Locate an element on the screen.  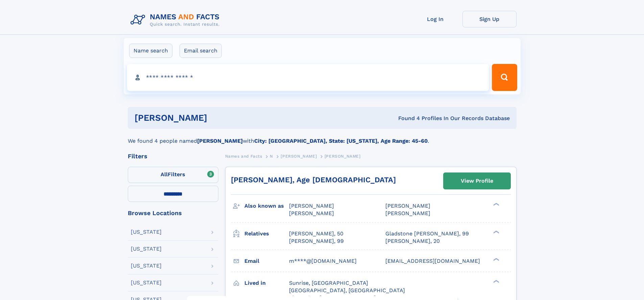
div: Filters is located at coordinates (173, 156).